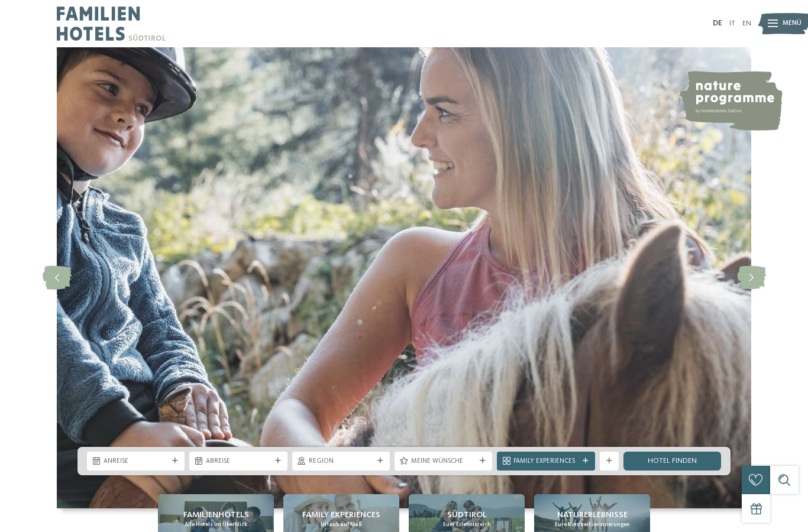 This screenshot has width=808, height=532. I want to click on span: Anreise, so click(135, 461).